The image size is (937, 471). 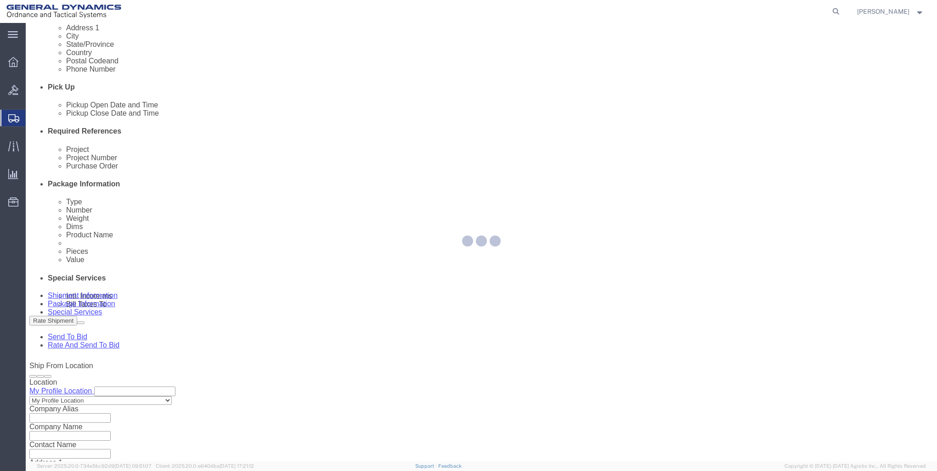 I want to click on span: Server: 2025.20.0-734e5bc92d9, so click(x=94, y=466).